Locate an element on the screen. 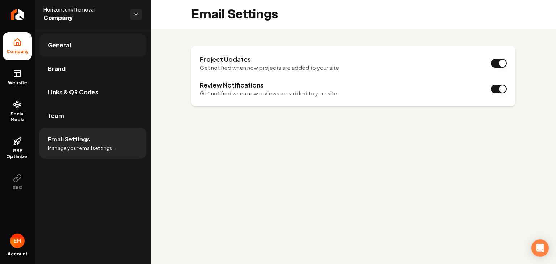 The width and height of the screenshot is (556, 264). h2: Email Settings is located at coordinates (234, 14).